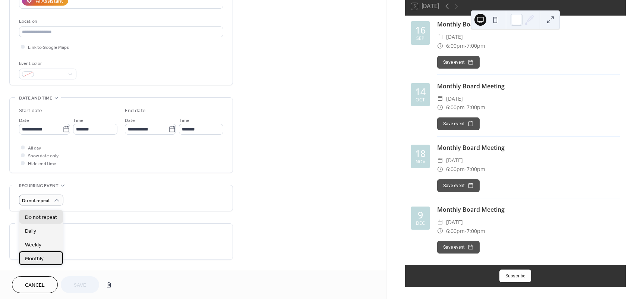  What do you see at coordinates (515, 276) in the screenshot?
I see `button: Subscribe` at bounding box center [515, 276].